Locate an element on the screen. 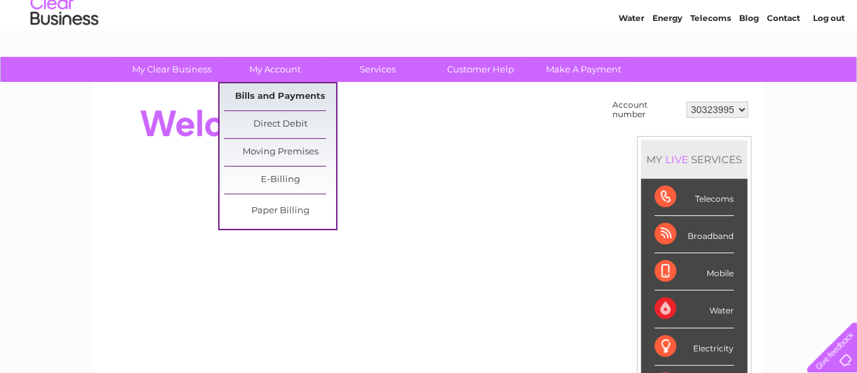 The image size is (857, 373). a: Customer Help is located at coordinates (480, 69).